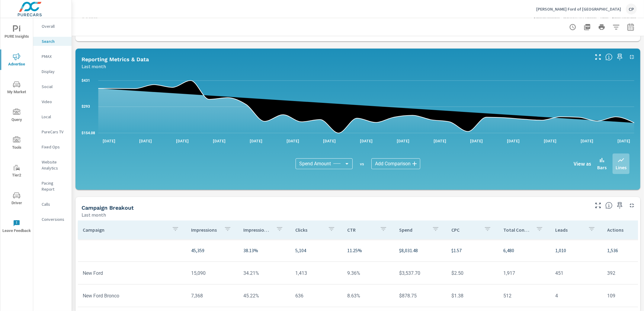 Image resolution: width=644 pixels, height=311 pixels. I want to click on div: Calls, so click(52, 204).